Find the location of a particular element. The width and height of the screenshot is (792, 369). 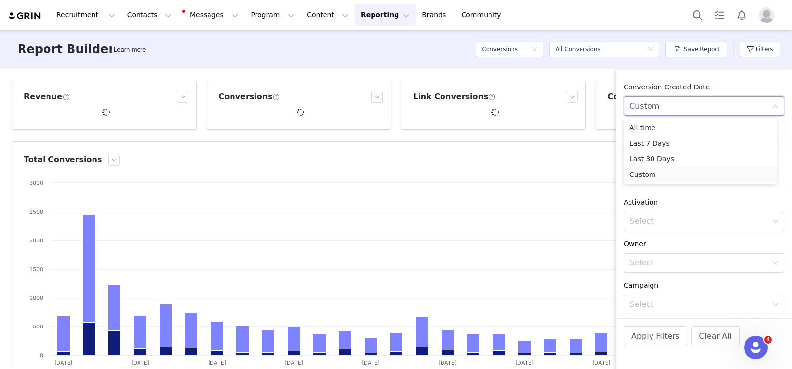

h3: Code Conversions is located at coordinates (651, 97).